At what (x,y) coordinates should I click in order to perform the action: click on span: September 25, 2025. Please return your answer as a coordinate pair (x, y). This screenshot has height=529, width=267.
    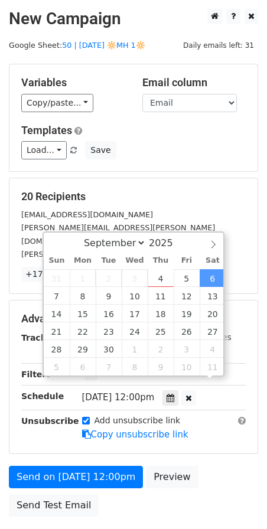
    Looking at the image, I should click on (161, 331).